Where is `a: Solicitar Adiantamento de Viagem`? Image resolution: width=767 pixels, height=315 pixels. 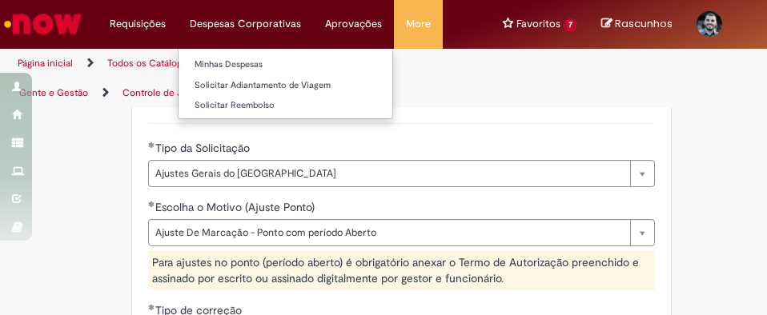 a: Solicitar Adiantamento de Viagem is located at coordinates (285, 86).